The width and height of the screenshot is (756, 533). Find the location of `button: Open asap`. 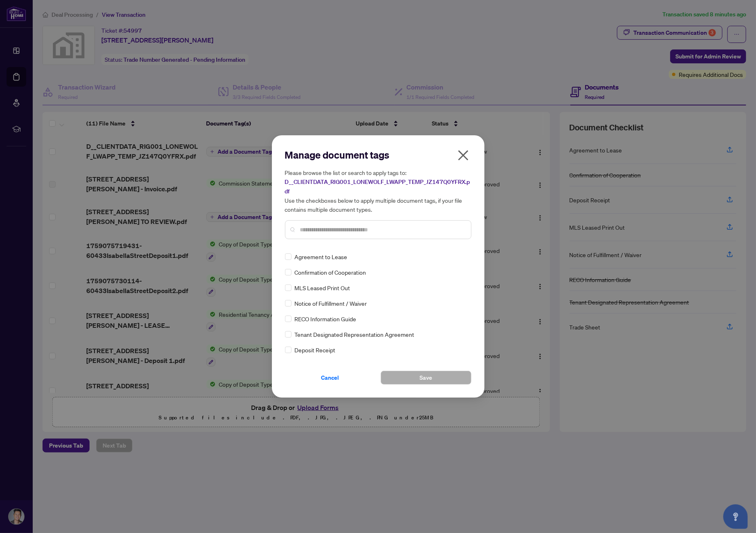

button: Open asap is located at coordinates (735, 517).